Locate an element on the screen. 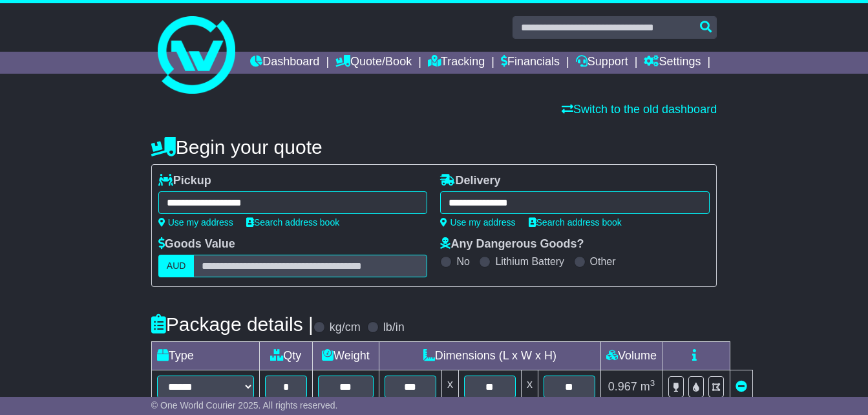  a: Financials is located at coordinates (530, 63).